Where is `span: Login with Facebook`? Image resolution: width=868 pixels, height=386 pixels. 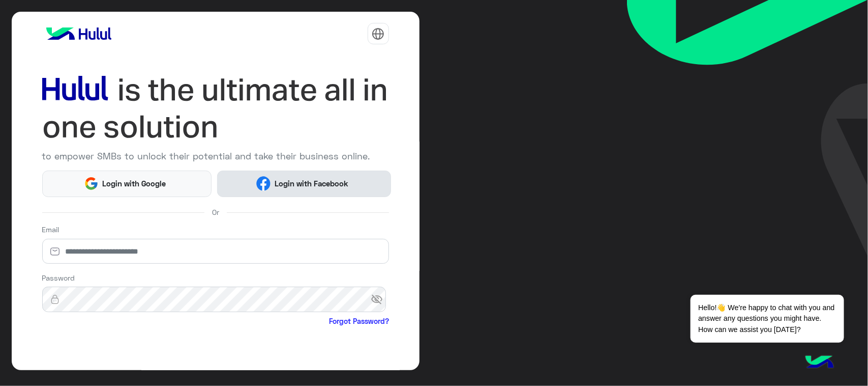
span: Login with Facebook is located at coordinates (311, 184).